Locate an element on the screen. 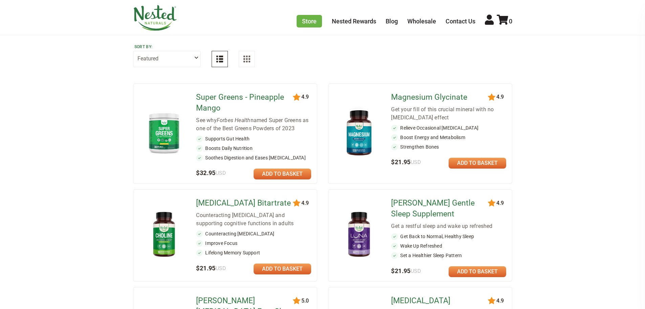 The image size is (645, 309). a: Magnesium Glycinate is located at coordinates (440, 97).